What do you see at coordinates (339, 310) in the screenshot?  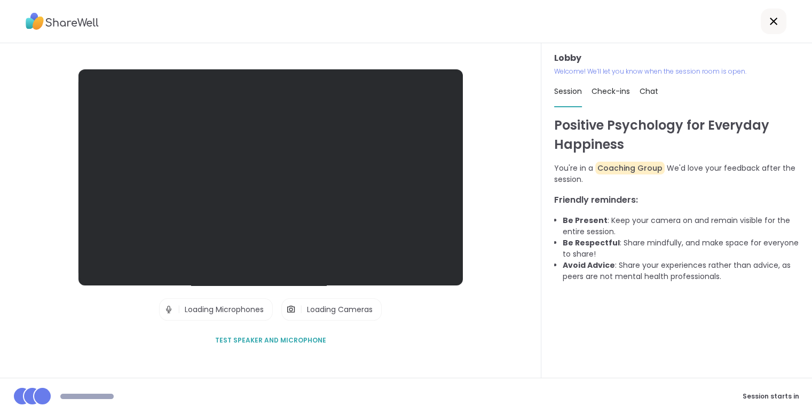 I see `span: Loading Cameras` at bounding box center [339, 310].